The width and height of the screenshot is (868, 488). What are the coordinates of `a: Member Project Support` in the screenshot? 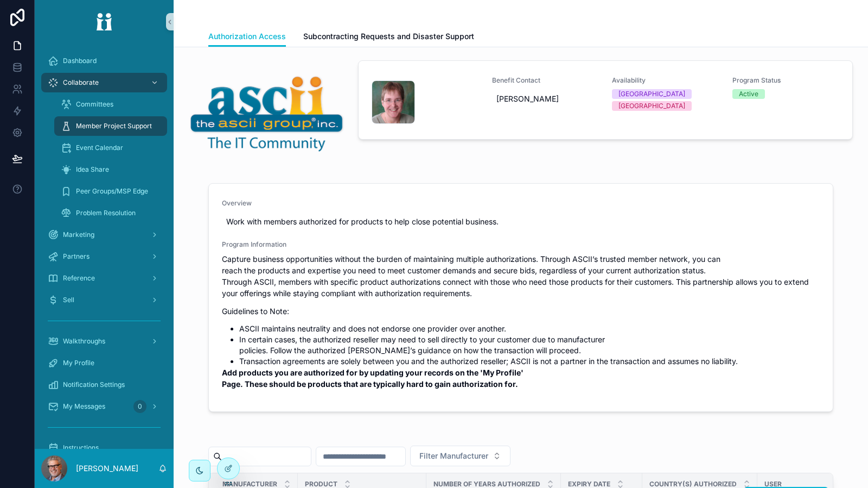 It's located at (111, 126).